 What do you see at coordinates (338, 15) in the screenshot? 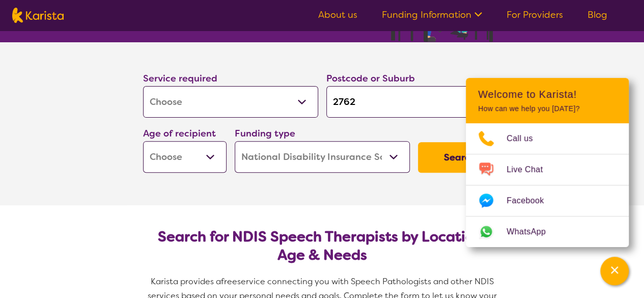
I see `a: About us` at bounding box center [338, 15].